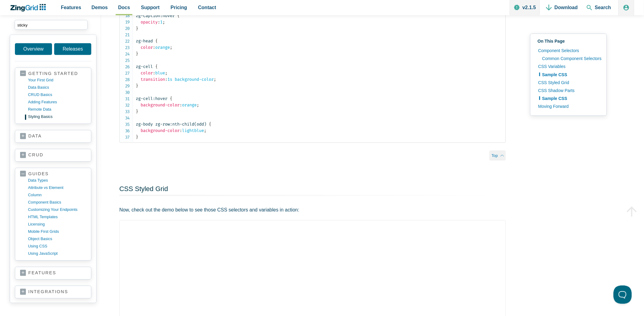 Image resolution: width=644 pixels, height=316 pixels. Describe the element at coordinates (171, 124) in the screenshot. I see `span: zg-body zg-row:nth-child(odd)` at that location.